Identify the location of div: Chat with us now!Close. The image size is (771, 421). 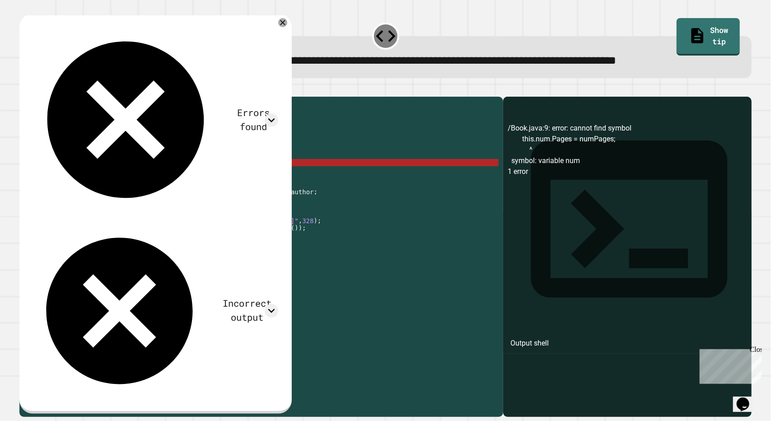
(33, 30).